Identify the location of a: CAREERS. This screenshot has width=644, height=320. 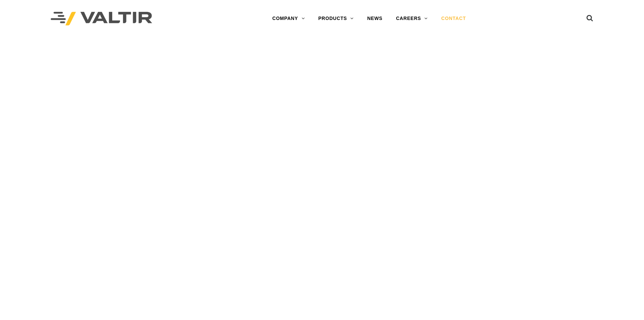
(412, 19).